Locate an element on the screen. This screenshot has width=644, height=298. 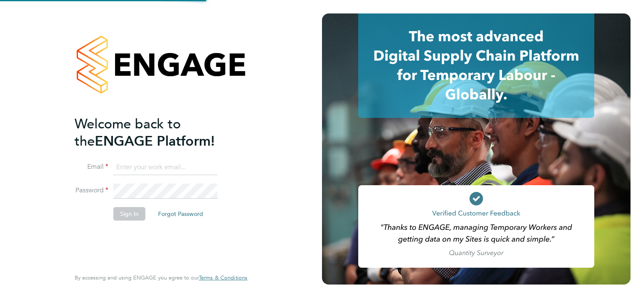
span: Terms & Conditions is located at coordinates (223, 277).